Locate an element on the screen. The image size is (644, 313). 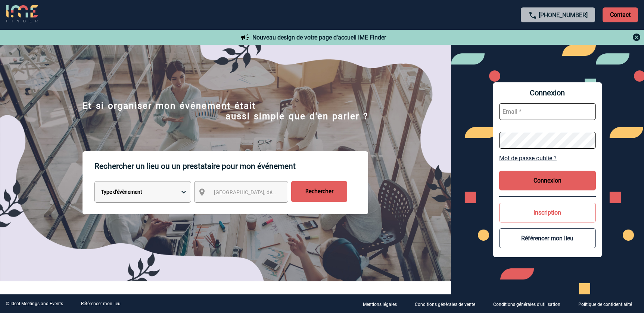
a: Conditions générales d'utilisation is located at coordinates (530, 304).